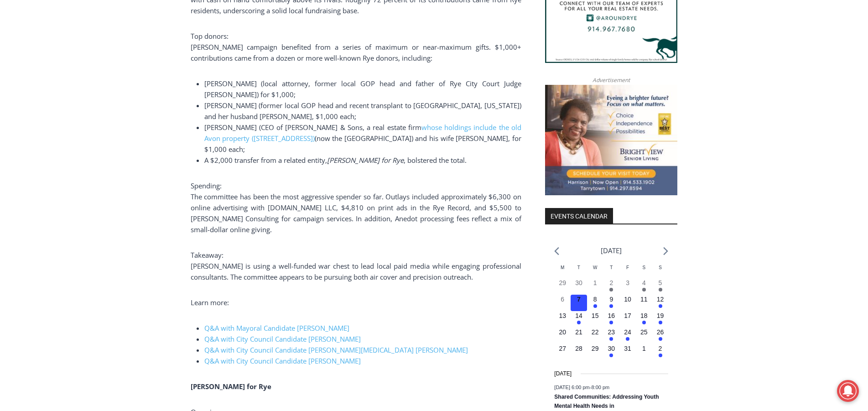 The height and width of the screenshot is (411, 868). I want to click on div: "We would have speakers with experience in local journalism speak to us about their experiences a..., so click(331, 44).